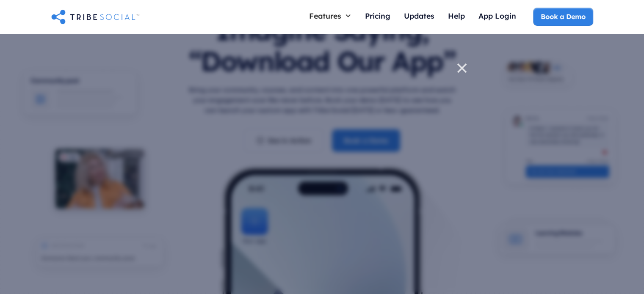 This screenshot has width=644, height=294. What do you see at coordinates (95, 17) in the screenshot?
I see `a: home` at bounding box center [95, 17].